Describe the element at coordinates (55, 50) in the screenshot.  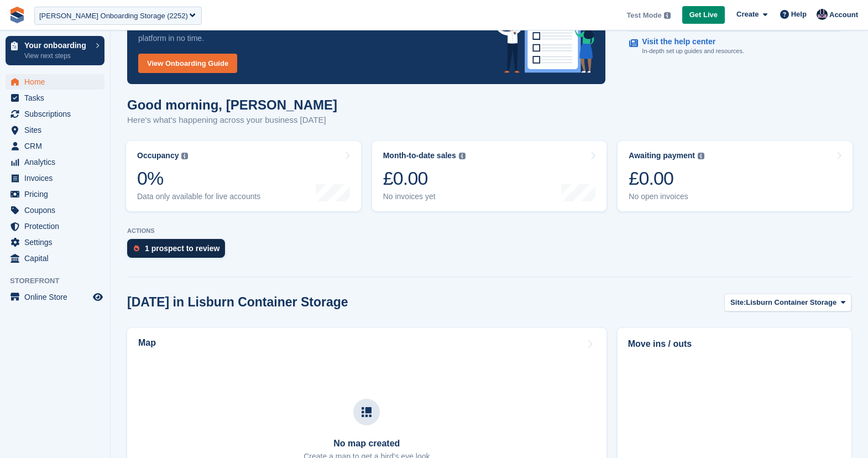
I see `a: Your onboarding View next steps` at that location.